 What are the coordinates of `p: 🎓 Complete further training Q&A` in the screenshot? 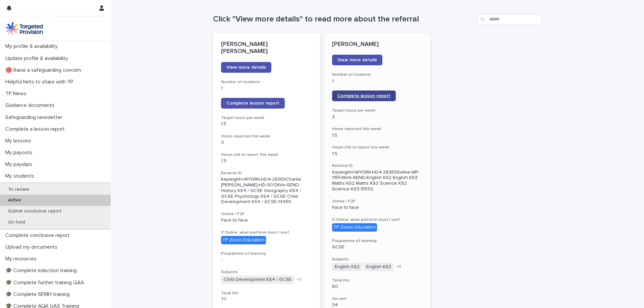 It's located at (46, 283).